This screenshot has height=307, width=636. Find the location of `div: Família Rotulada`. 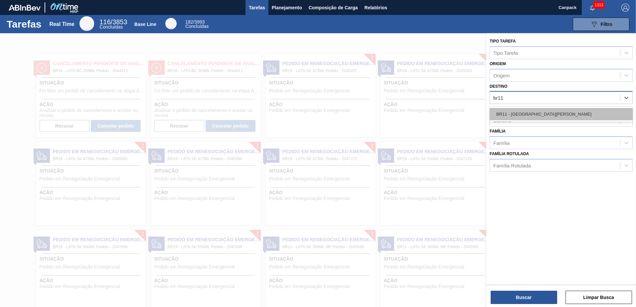

div: Família Rotulada is located at coordinates (512, 165).